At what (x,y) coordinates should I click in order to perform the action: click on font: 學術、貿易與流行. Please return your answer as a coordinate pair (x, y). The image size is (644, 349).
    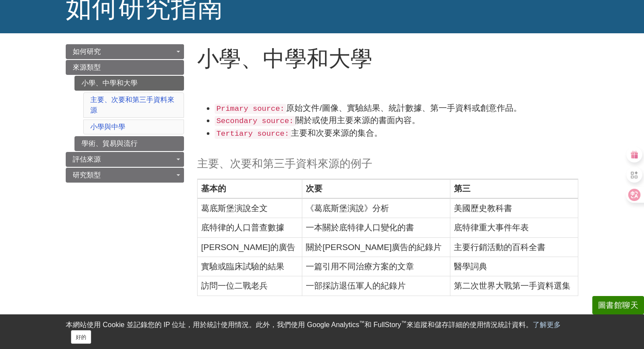
    Looking at the image, I should click on (109, 143).